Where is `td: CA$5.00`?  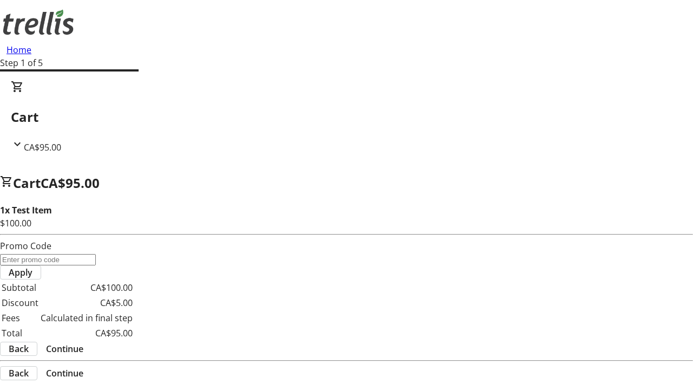 td: CA$5.00 is located at coordinates (87, 302).